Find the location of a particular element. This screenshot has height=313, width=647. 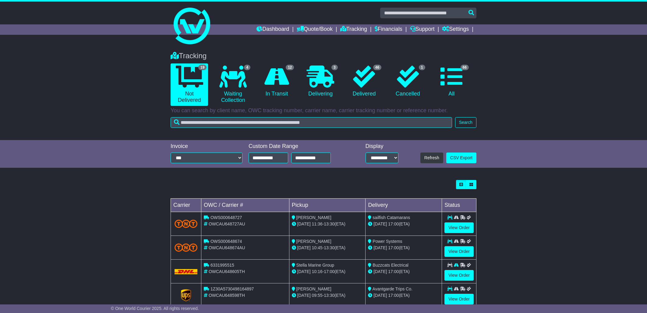

td: Pickup is located at coordinates (327, 205).